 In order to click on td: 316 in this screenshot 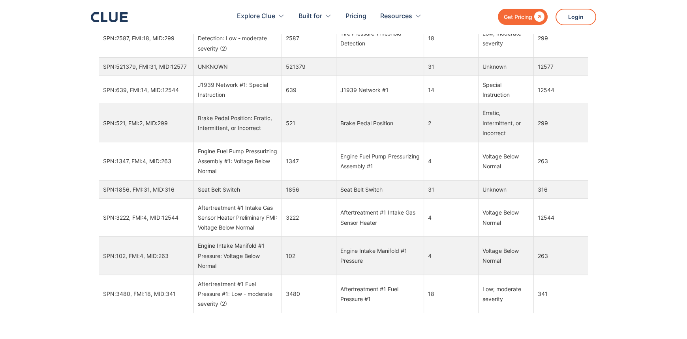, I will do `click(561, 189)`.